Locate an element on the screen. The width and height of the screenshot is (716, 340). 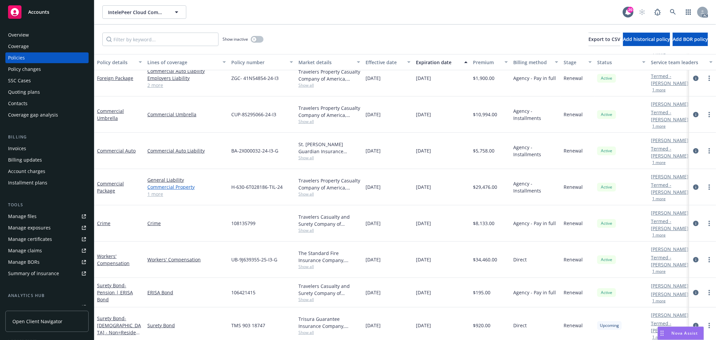
a: Invoices is located at coordinates (47, 148).